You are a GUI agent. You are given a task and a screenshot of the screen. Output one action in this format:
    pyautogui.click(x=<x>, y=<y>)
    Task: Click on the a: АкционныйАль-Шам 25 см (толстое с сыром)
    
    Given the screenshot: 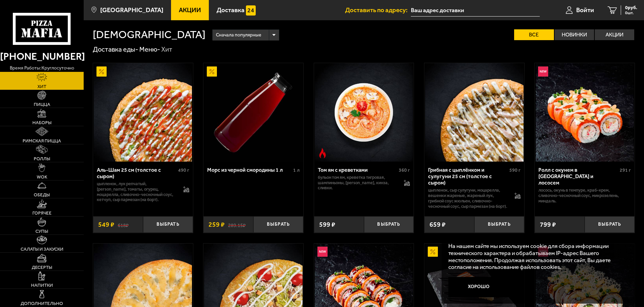 What is the action you would take?
    pyautogui.click(x=143, y=112)
    